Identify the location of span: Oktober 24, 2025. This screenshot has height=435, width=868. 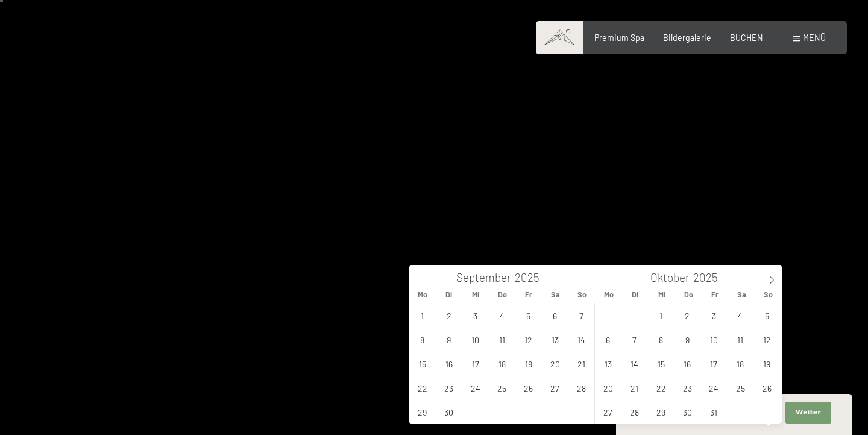
(714, 387).